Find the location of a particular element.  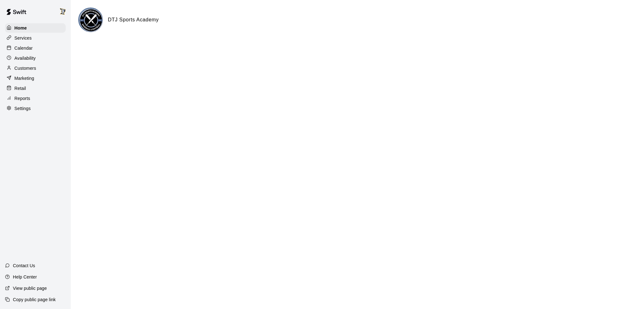

a: Home is located at coordinates (35, 28).